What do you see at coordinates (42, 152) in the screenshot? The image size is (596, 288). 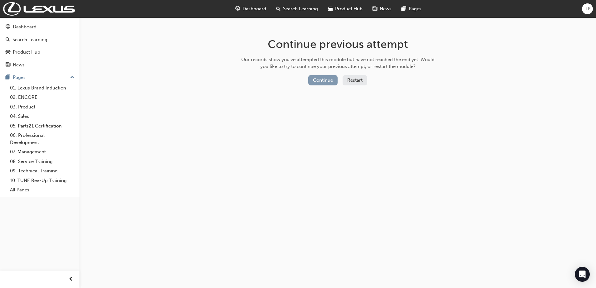 I see `a: 07. Management` at bounding box center [42, 152].